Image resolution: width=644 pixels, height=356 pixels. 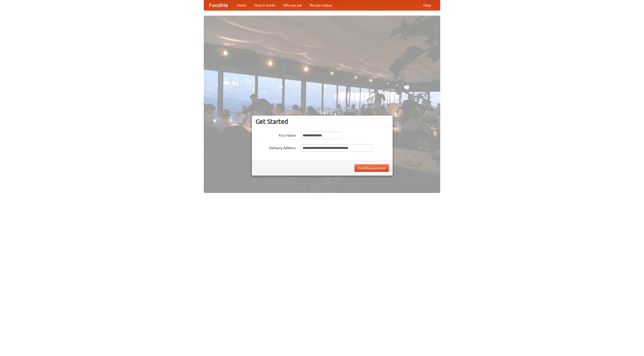 I want to click on a: How it works, so click(x=265, y=5).